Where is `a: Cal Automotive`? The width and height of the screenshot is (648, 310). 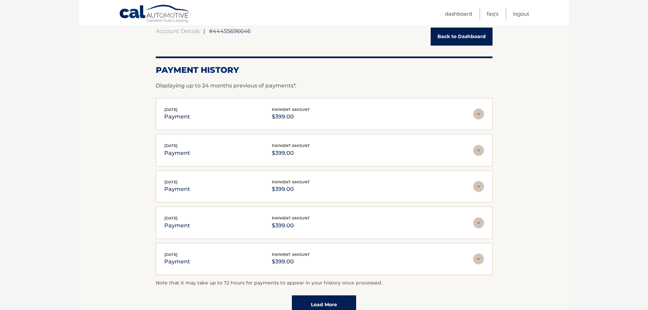
a: Cal Automotive is located at coordinates (155, 14).